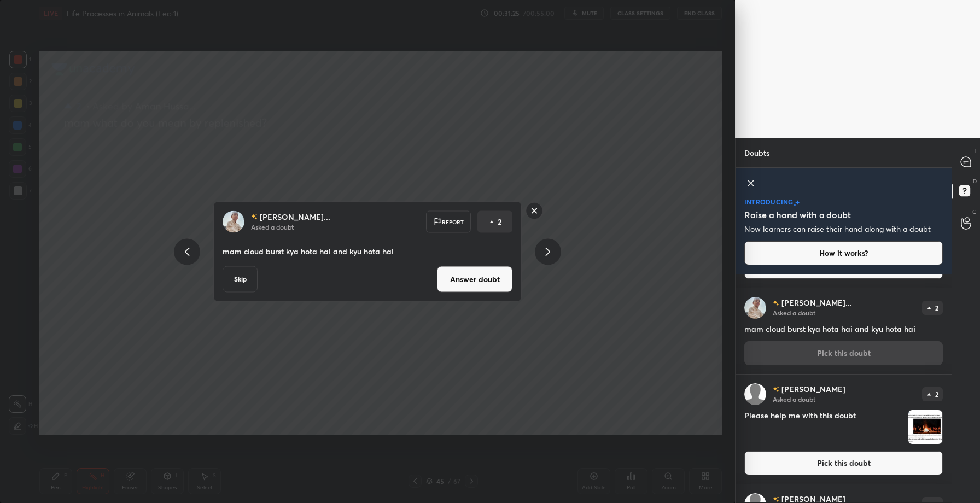 The height and width of the screenshot is (503, 980). What do you see at coordinates (843, 388) in the screenshot?
I see `div: grid` at bounding box center [843, 388].